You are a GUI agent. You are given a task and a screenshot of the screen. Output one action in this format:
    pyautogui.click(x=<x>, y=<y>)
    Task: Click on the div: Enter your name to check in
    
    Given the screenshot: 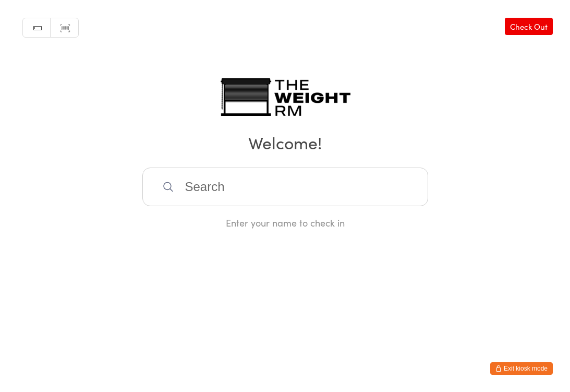 What is the action you would take?
    pyautogui.click(x=285, y=222)
    